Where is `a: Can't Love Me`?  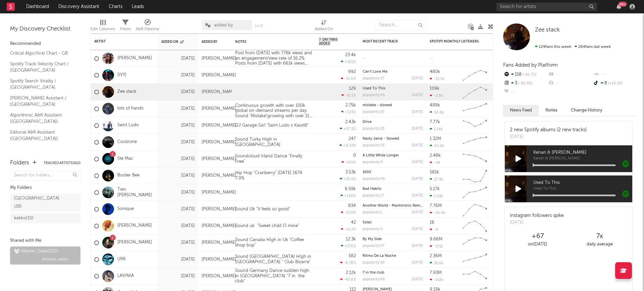
a: Can't Love Me is located at coordinates (375, 72).